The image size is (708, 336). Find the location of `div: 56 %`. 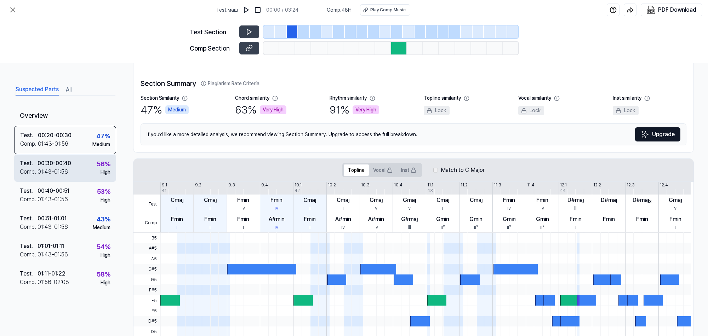

div: 56 % is located at coordinates (103, 164).